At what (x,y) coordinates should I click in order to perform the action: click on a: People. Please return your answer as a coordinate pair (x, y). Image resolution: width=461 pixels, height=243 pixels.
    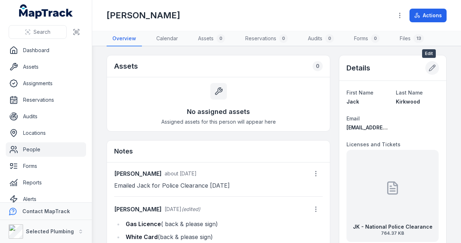
    Looking at the image, I should click on (46, 150).